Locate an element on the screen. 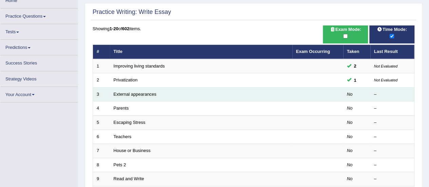 The width and height of the screenshot is (429, 187). td: 4 is located at coordinates (102, 109).